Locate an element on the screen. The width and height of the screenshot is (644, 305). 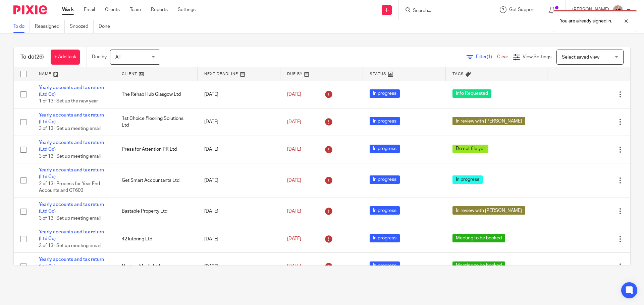
span: Select saved view is located at coordinates (581, 57).